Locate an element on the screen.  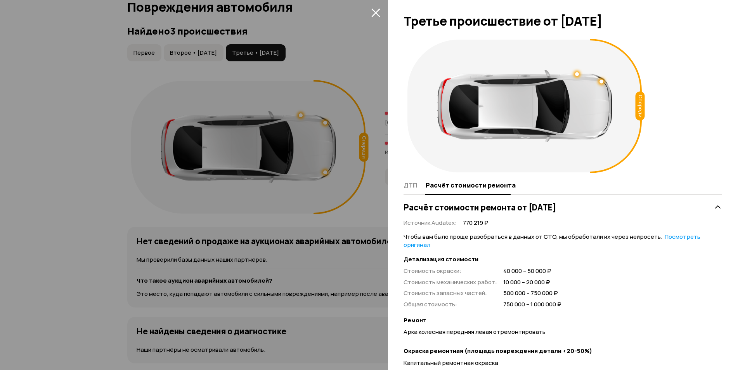
span: Стоимость запасных частей : is located at coordinates (445, 292).